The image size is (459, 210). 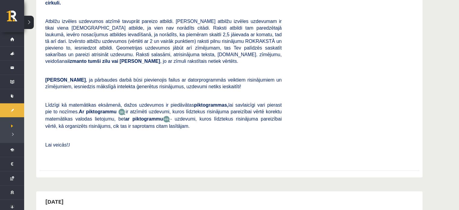 What do you see at coordinates (78, 61) in the screenshot?
I see `b: izmanto` at bounding box center [78, 61].